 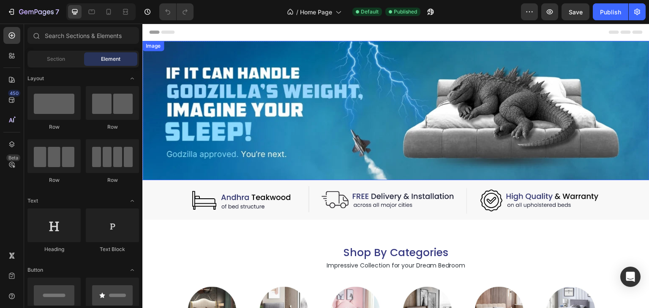 I want to click on div: Publish, so click(x=610, y=12).